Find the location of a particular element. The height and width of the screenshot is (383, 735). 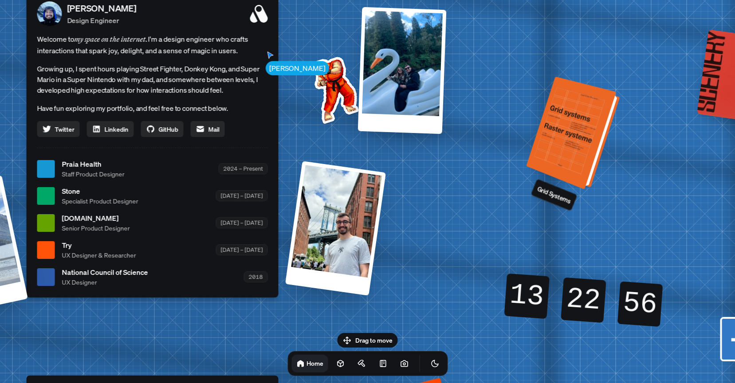

span: Try is located at coordinates (99, 245).